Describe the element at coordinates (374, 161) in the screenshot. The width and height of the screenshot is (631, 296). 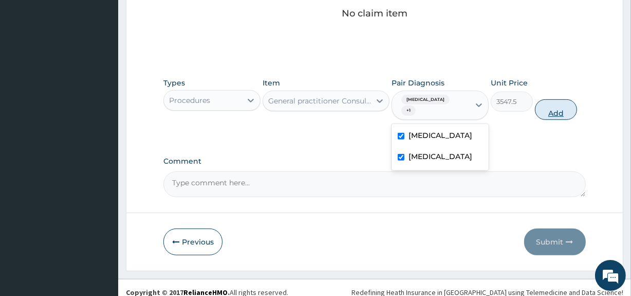
I see `label: Comment` at that location.